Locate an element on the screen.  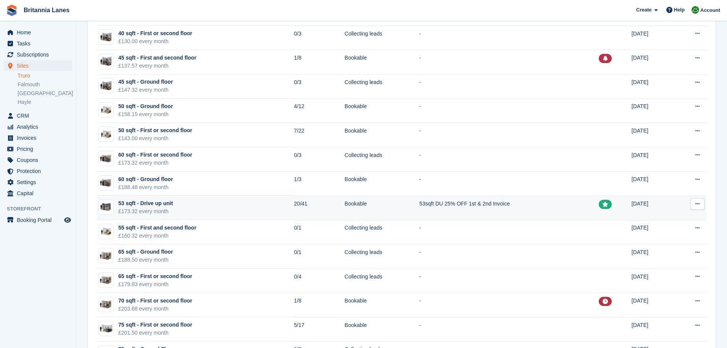
div: £203.68 every month is located at coordinates (155, 308).